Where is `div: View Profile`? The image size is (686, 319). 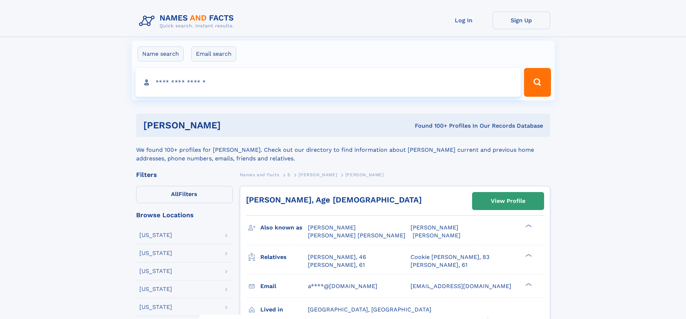 div: View Profile is located at coordinates (508, 201).